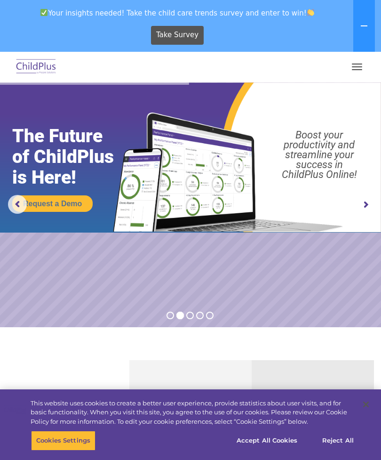 The image size is (381, 460). I want to click on a: Request a Demo, so click(52, 203).